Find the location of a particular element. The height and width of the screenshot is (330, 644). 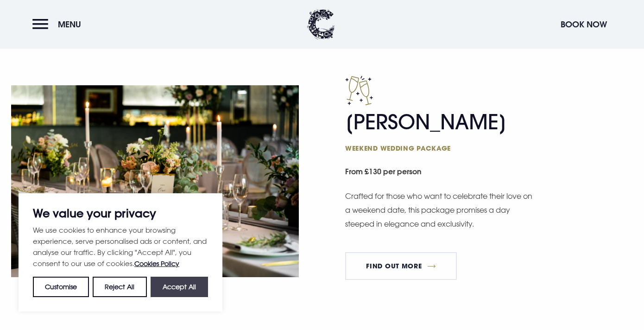

button: Accept All is located at coordinates (179, 287).